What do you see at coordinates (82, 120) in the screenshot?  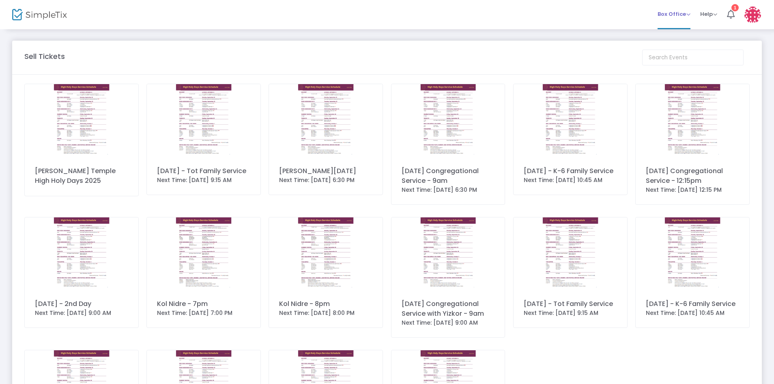 I see `img: HHDSked7.23.252.png` at bounding box center [82, 120].